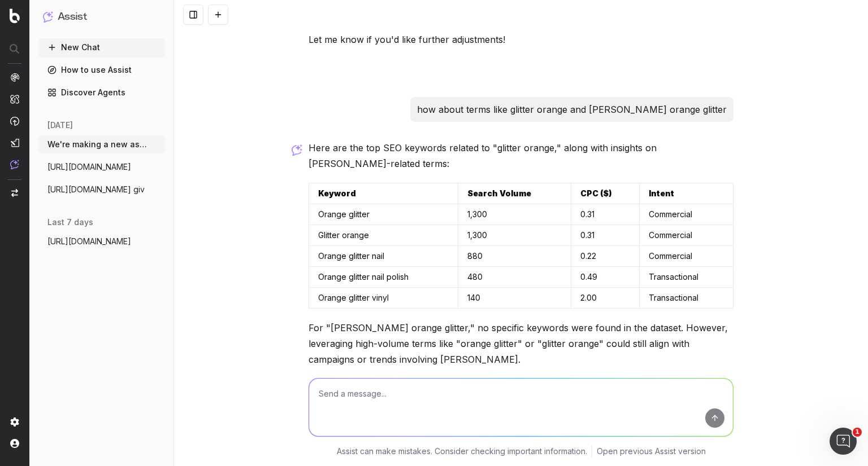  I want to click on img: Studio, so click(15, 143).